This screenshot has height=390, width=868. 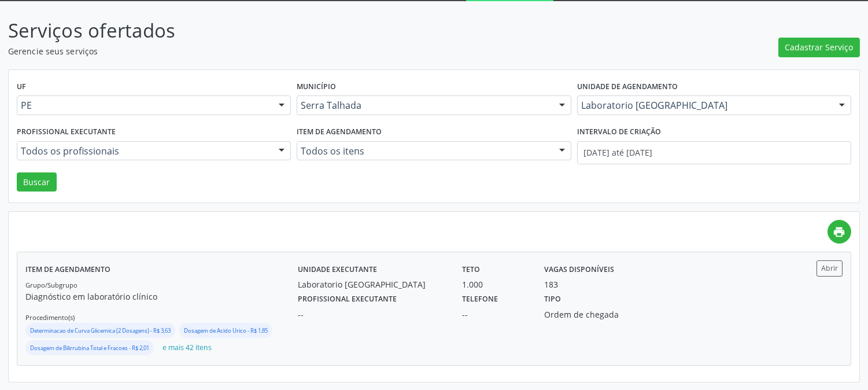 What do you see at coordinates (839, 231) in the screenshot?
I see `a: print` at bounding box center [839, 231].